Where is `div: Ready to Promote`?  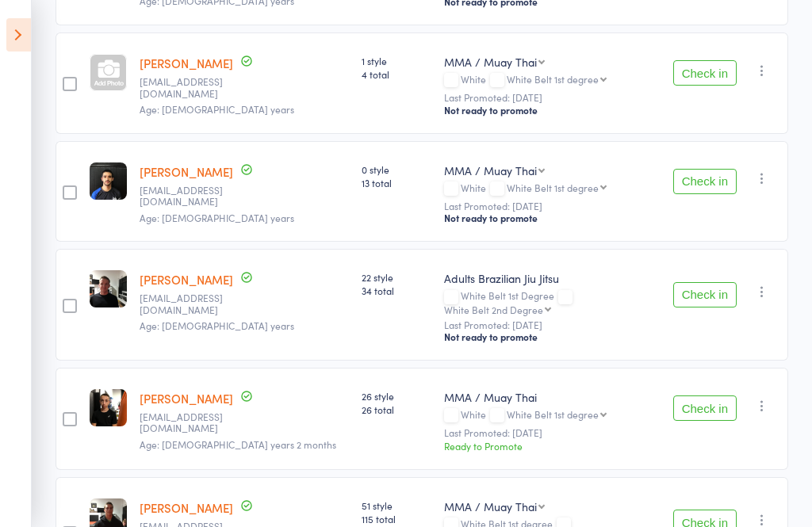
div: Ready to Promote is located at coordinates (552, 445).